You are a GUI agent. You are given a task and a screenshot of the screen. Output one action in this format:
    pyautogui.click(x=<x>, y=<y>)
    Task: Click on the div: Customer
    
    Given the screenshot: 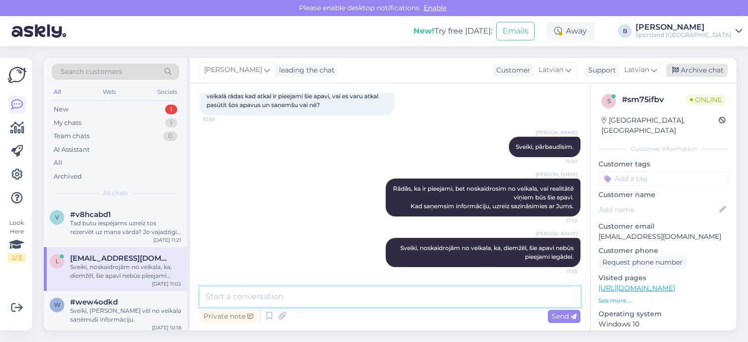 What is the action you would take?
    pyautogui.click(x=511, y=70)
    